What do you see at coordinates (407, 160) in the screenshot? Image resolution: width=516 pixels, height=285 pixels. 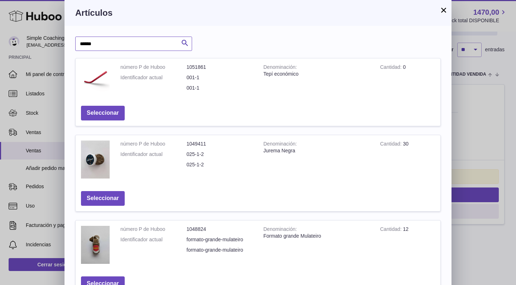 I see `td: 30` at bounding box center [407, 160].